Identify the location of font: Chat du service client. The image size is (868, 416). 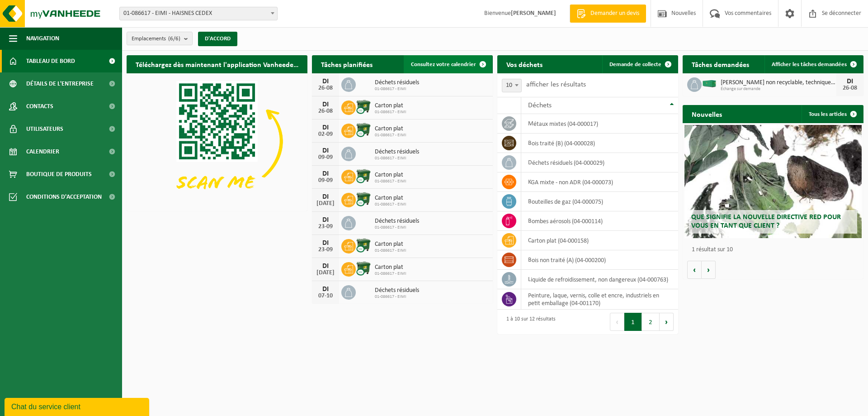
(41, 10).